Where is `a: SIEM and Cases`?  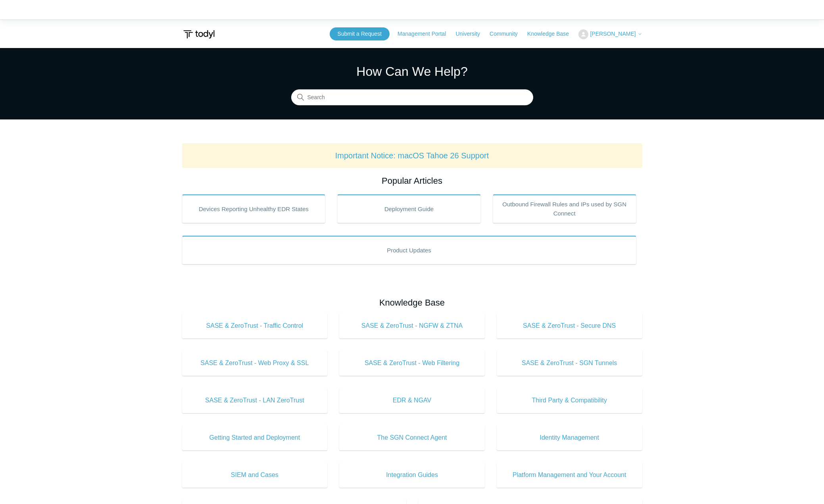 a: SIEM and Cases is located at coordinates (255, 475).